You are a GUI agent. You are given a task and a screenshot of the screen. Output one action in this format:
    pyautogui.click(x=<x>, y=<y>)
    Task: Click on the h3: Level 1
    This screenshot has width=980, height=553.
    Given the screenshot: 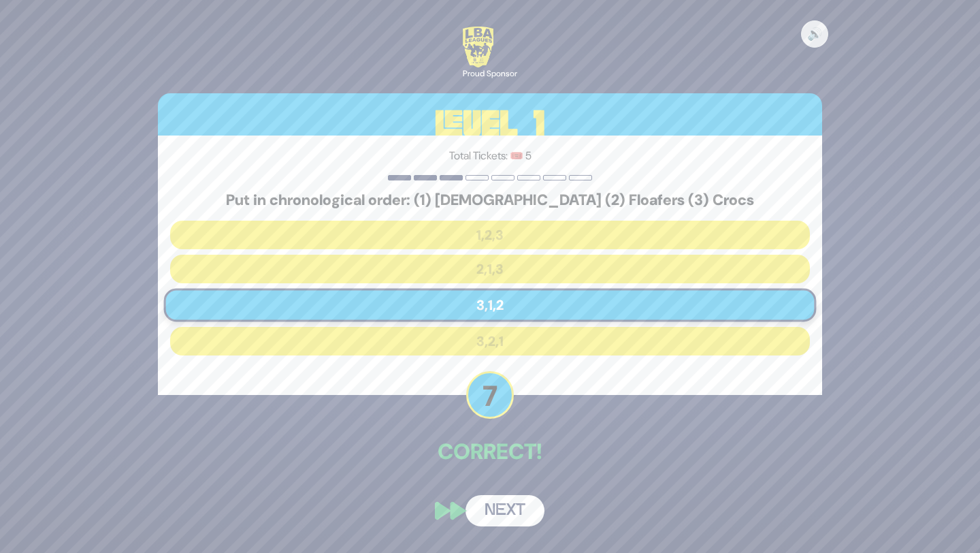 What is the action you would take?
    pyautogui.click(x=490, y=124)
    